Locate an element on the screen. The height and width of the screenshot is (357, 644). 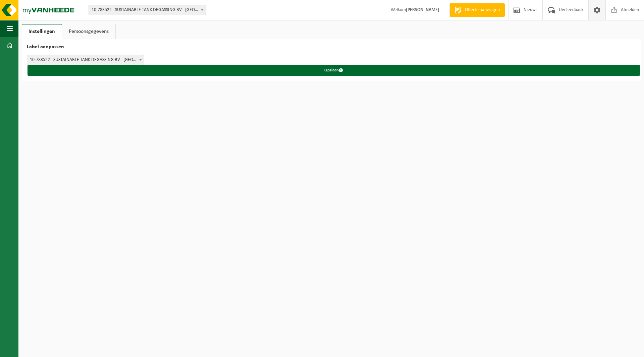
h2: Label aanpassen is located at coordinates (331, 47).